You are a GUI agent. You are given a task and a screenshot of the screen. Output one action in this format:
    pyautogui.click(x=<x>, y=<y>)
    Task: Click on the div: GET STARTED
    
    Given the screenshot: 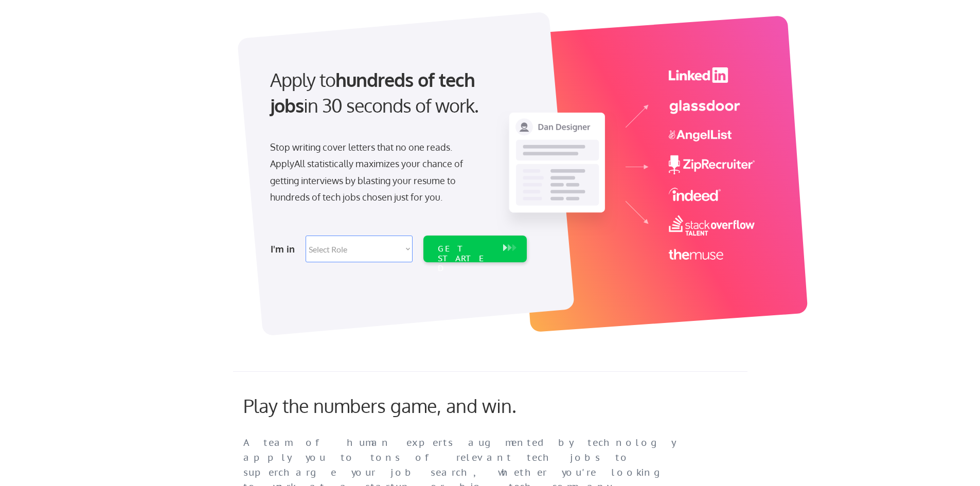 What is the action you would take?
    pyautogui.click(x=465, y=258)
    